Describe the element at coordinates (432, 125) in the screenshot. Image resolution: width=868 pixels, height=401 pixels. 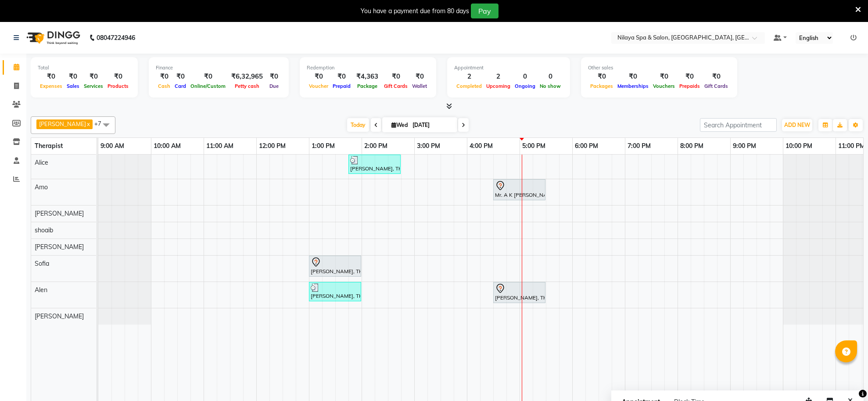
I see `input: 2025-09-03` at that location.